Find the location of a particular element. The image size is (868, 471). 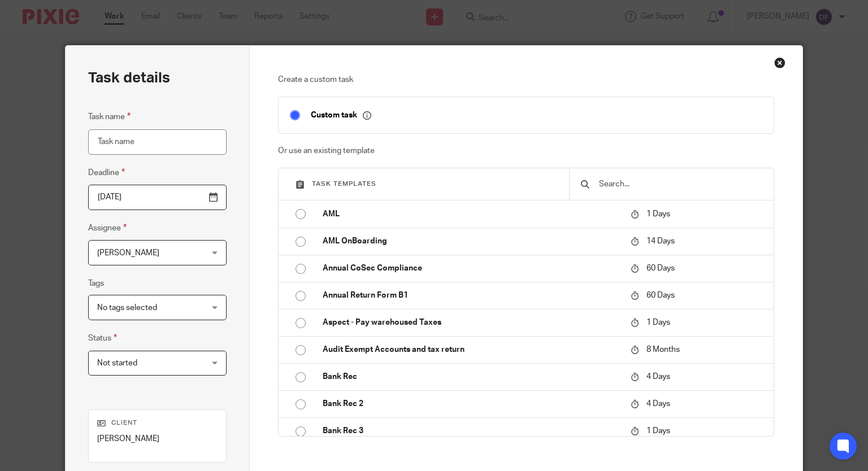

span: Not started is located at coordinates (117, 363).